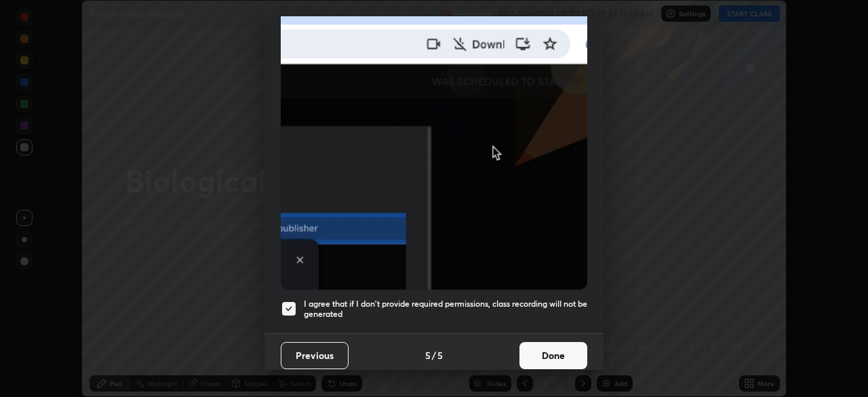 The height and width of the screenshot is (397, 868). I want to click on h5: I agree that if I don't provide required permissions, class recording will not be generated, so click(446, 309).